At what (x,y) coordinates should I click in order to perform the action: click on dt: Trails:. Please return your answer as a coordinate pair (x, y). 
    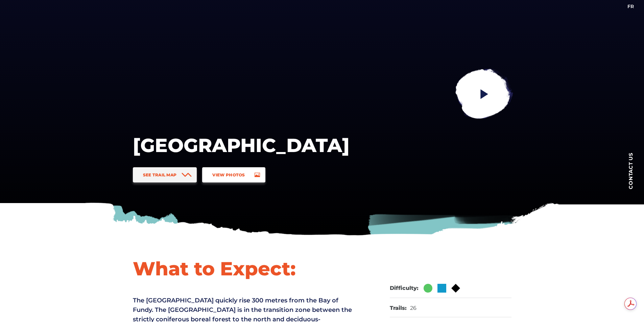
    Looking at the image, I should click on (398, 308).